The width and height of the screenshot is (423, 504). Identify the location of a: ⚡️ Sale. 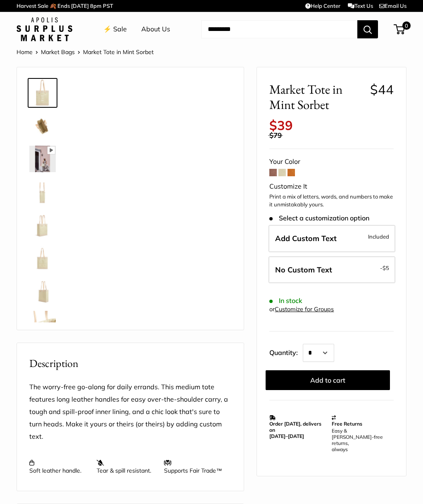
(115, 29).